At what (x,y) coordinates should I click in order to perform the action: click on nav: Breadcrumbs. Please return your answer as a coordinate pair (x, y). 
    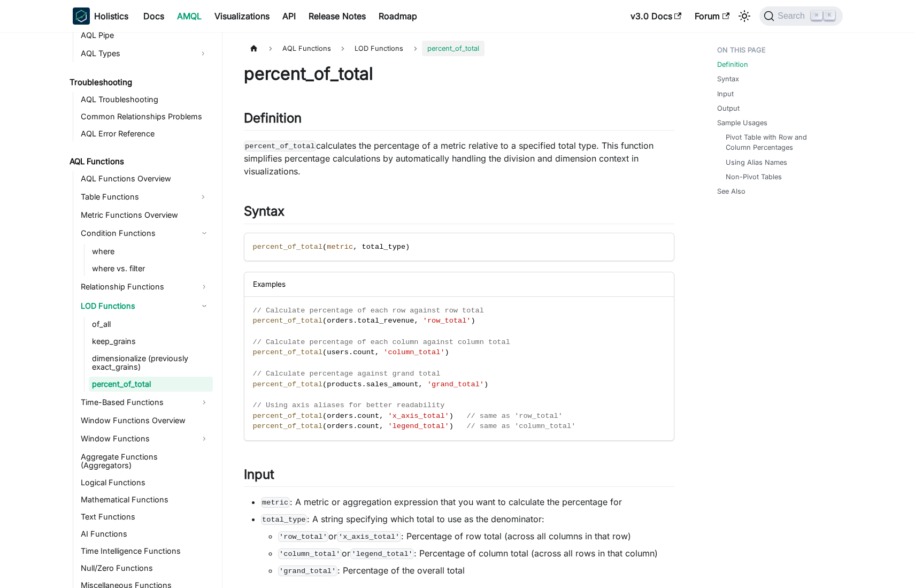
    Looking at the image, I should click on (459, 48).